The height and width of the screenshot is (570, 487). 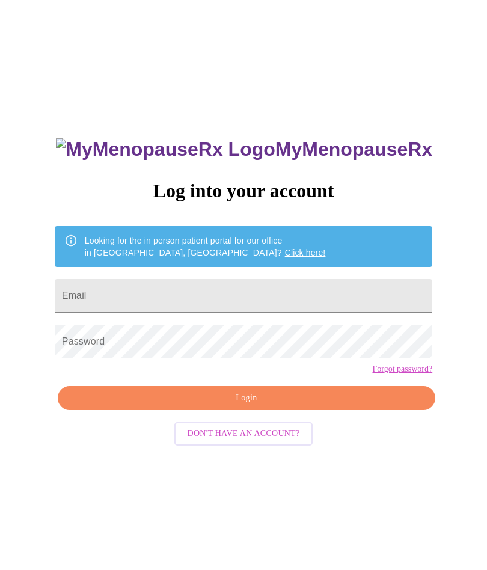 What do you see at coordinates (243, 433) in the screenshot?
I see `button: Don't have an account?` at bounding box center [243, 433].